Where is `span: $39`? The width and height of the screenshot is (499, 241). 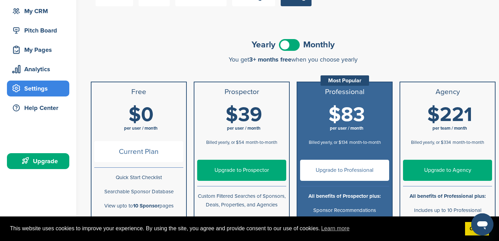 span: $39 is located at coordinates (243, 115).